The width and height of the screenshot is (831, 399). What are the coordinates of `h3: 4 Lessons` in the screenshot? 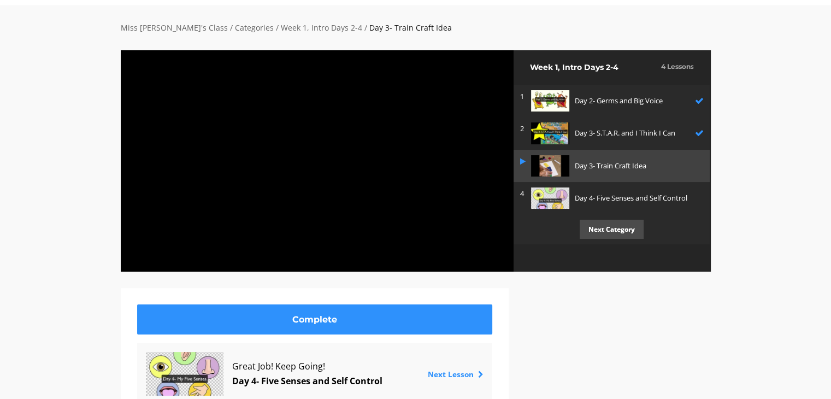 It's located at (677, 66).